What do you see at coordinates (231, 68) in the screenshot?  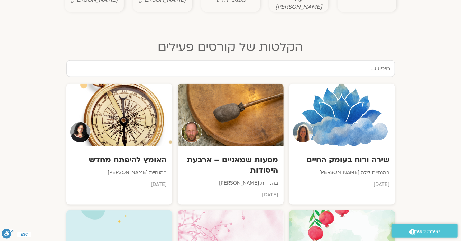 I see `input: חיפוש...` at bounding box center [231, 68].